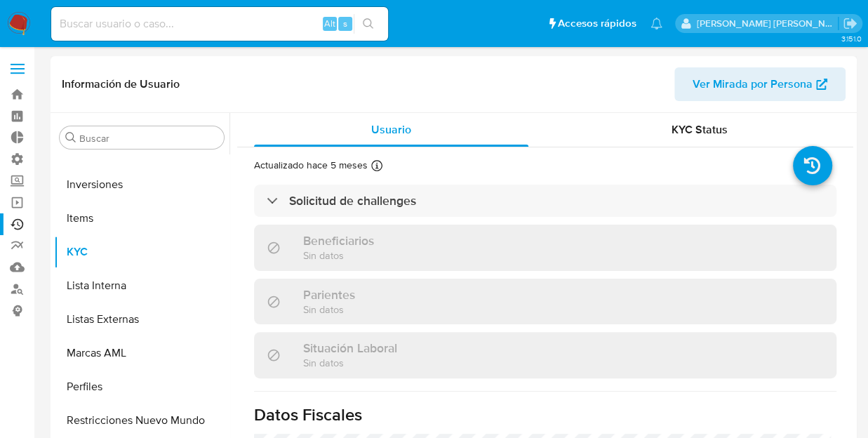  I want to click on span: s, so click(345, 23).